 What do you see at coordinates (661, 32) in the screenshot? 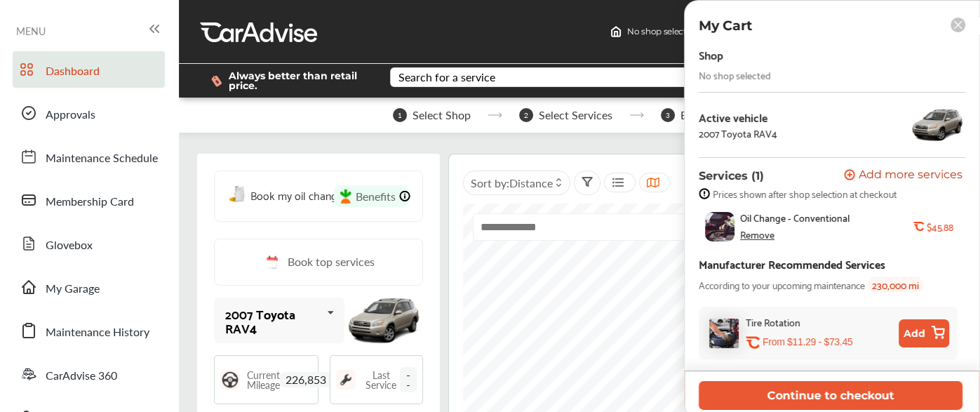
I see `span: No shop selected` at bounding box center [661, 32].